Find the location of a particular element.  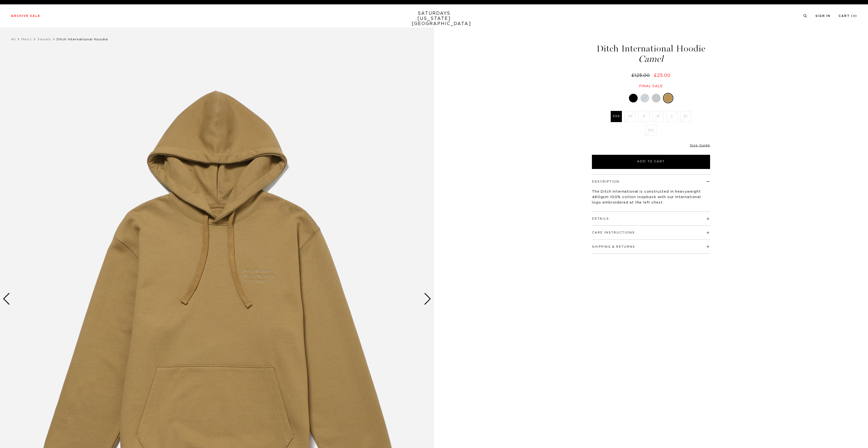

a: Cart (0) is located at coordinates (848, 16).